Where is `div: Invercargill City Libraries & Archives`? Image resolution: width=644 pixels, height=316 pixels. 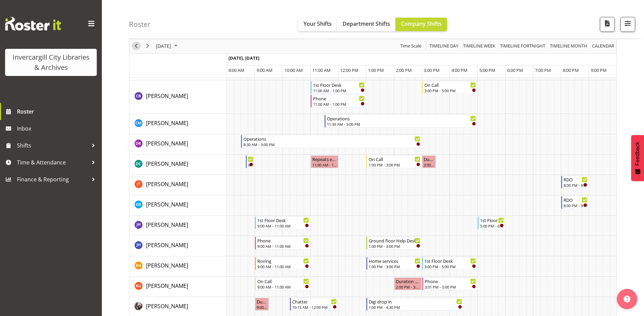
div: Invercargill City Libraries & Archives is located at coordinates (51, 62).